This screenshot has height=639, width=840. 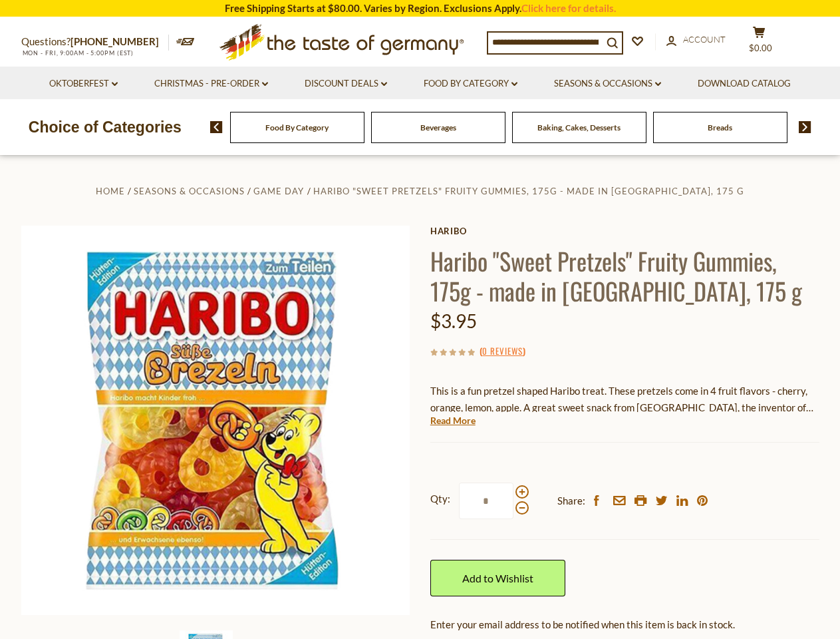 What do you see at coordinates (486, 500) in the screenshot?
I see `input: Qty:` at bounding box center [486, 500].